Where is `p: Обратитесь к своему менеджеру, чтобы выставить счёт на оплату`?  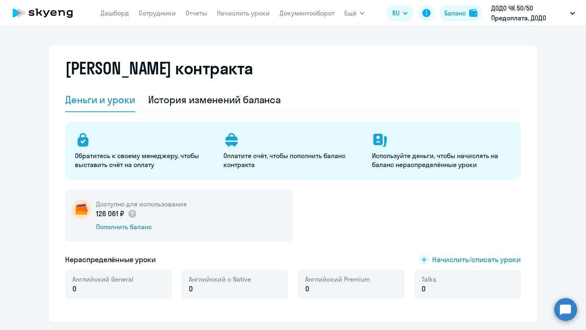 p: Обратитесь к своему менеджеру, чтобы выставить счёт на оплату is located at coordinates (144, 160).